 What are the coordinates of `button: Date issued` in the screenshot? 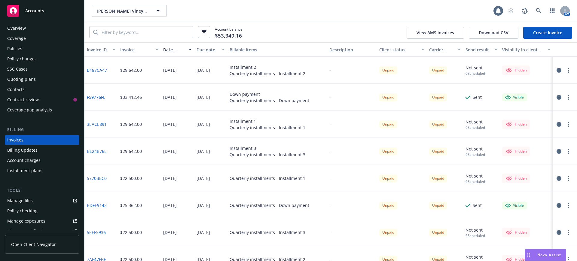 It's located at (177, 50).